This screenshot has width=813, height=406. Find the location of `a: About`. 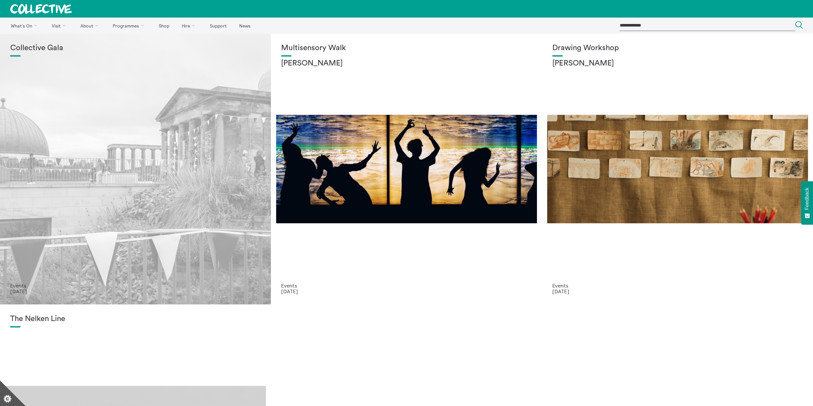

a: About is located at coordinates (90, 26).